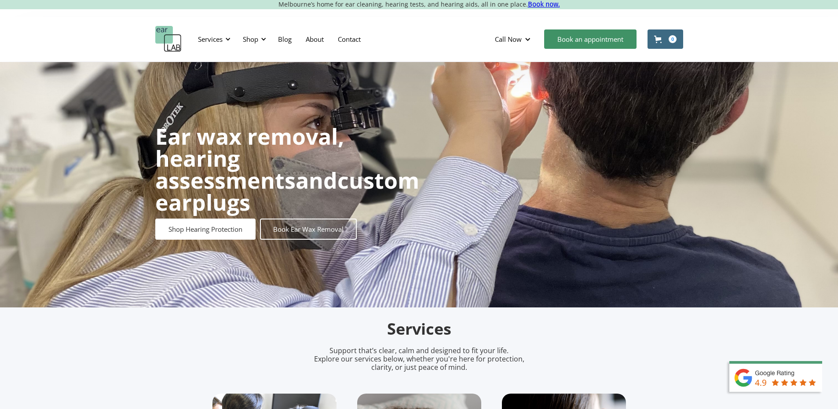  I want to click on strong: custom earplugs, so click(287, 191).